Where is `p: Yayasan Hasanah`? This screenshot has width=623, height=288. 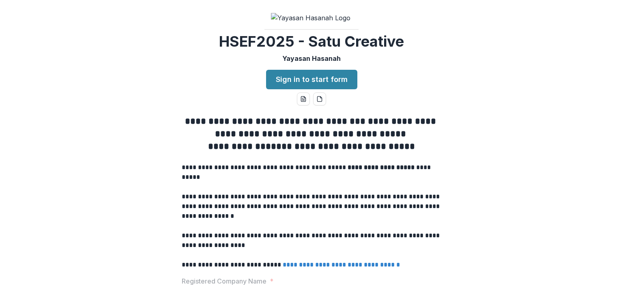 p: Yayasan Hasanah is located at coordinates (311, 58).